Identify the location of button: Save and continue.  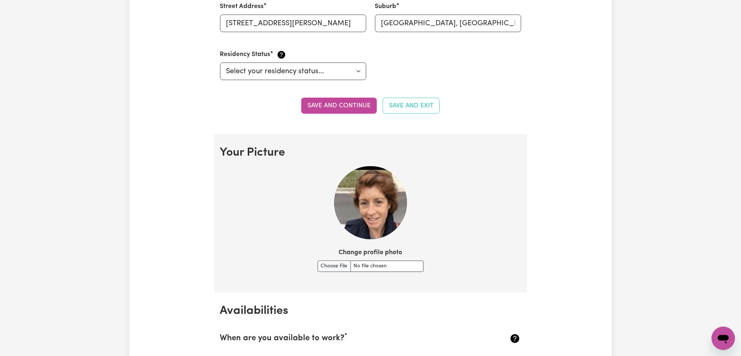
(339, 106).